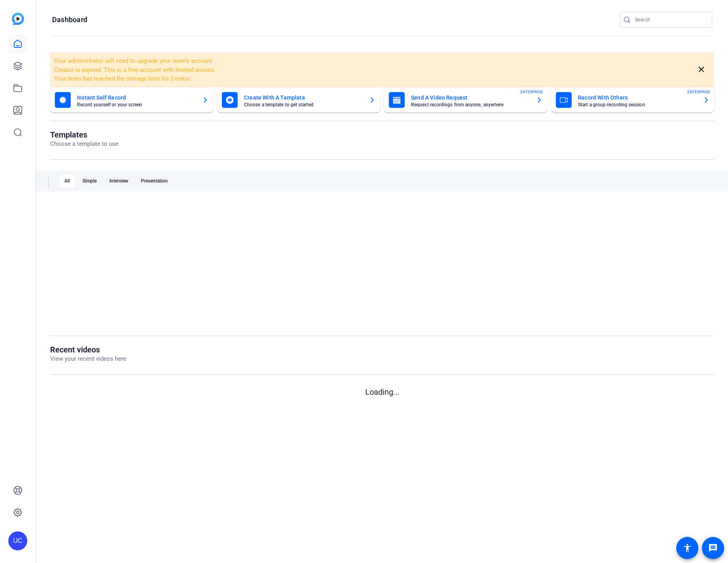  What do you see at coordinates (136, 98) in the screenshot?
I see `mat-card-title: Instant Self Record` at bounding box center [136, 98].